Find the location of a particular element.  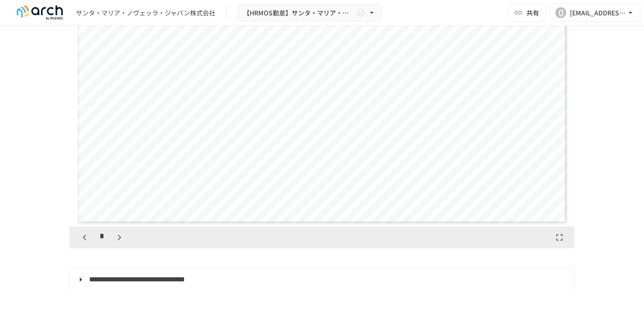

span: 共有 is located at coordinates (532, 13).